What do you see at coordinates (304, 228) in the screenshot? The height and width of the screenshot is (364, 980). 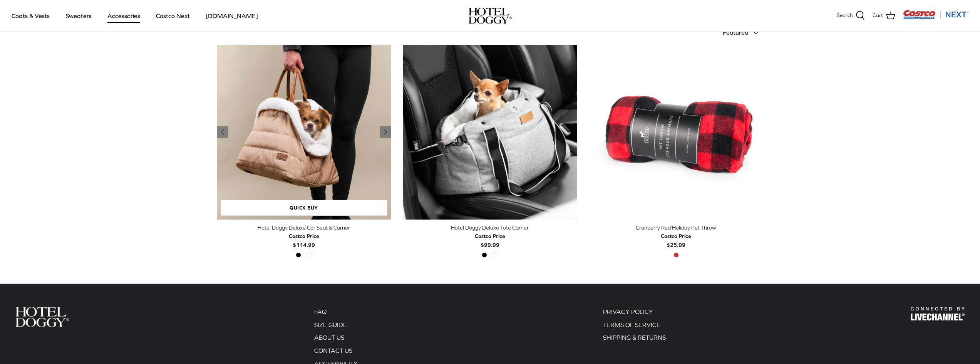 I see `div: Hotel Doggy Deluxe Car Seat & Carrier` at bounding box center [304, 228].